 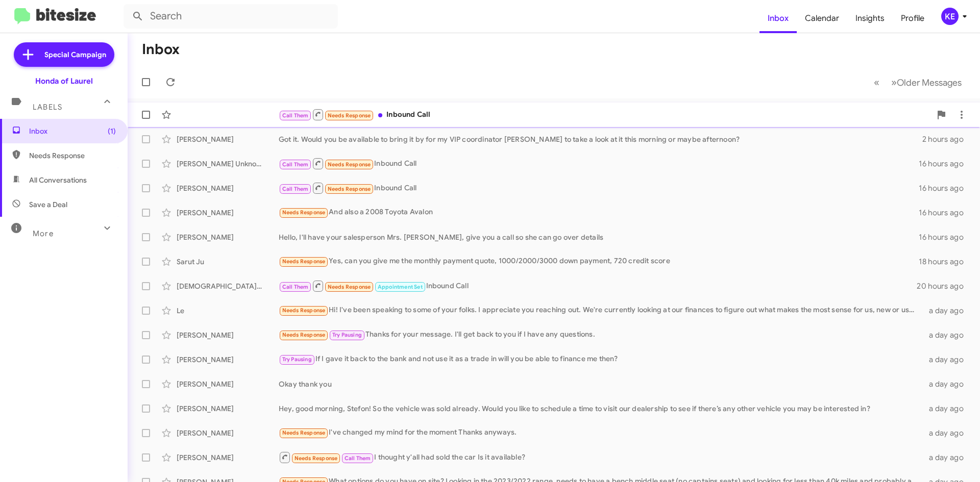 I want to click on div: Honda of Laurel, so click(x=64, y=81).